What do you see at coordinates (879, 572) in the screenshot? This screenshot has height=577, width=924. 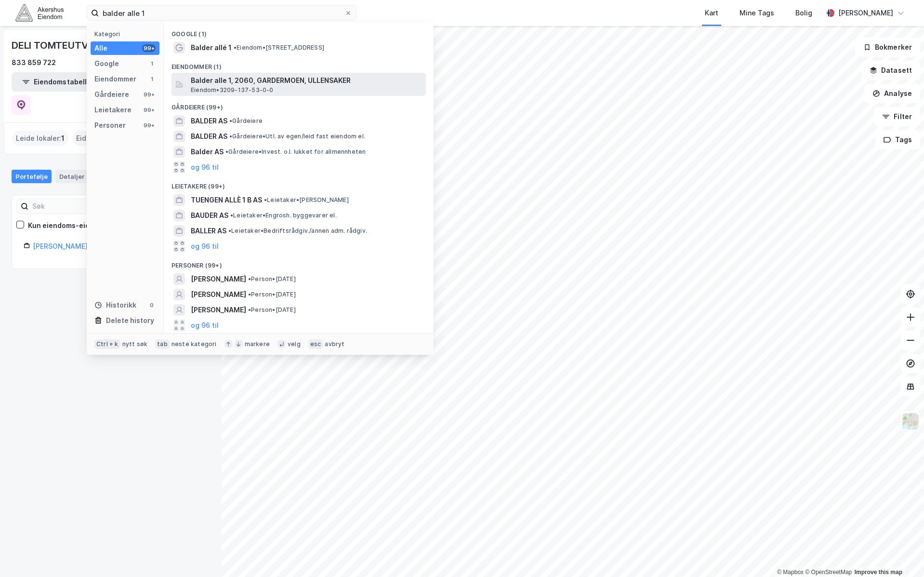 I see `a: Improve this map` at bounding box center [879, 572].